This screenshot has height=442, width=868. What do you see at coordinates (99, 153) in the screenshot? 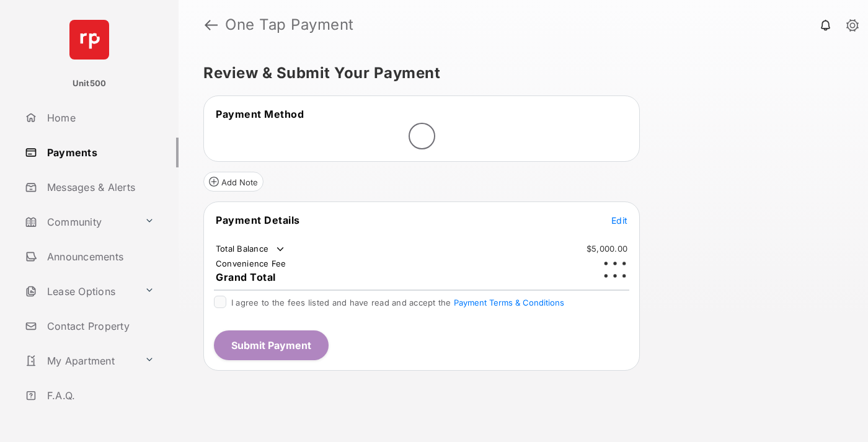
I see `a: Payments` at bounding box center [99, 153].